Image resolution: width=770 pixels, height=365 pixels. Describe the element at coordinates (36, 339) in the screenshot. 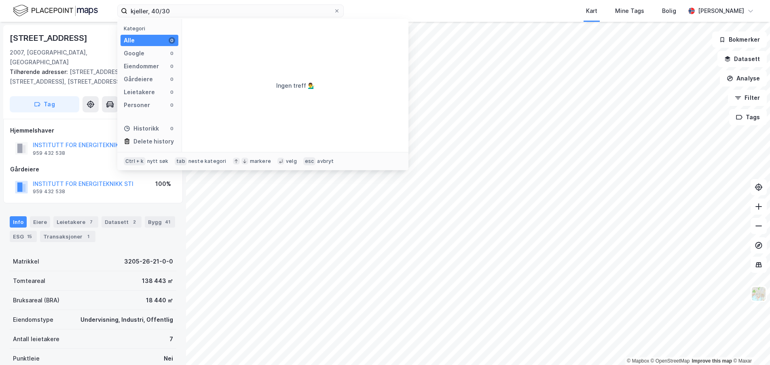

I see `div: Antall leietakere` at that location.